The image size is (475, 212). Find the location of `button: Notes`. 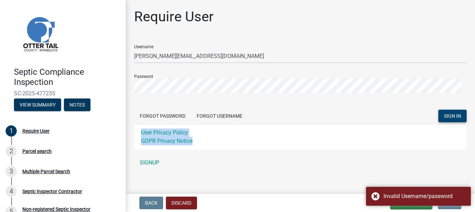

button: Notes is located at coordinates (77, 105).